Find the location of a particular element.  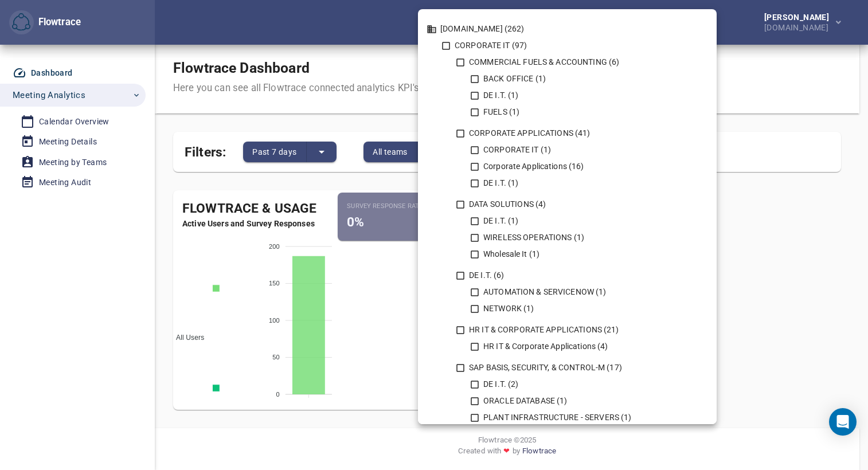

div: SAP BASIS, SECURITY, & CONTROL-M (17) is located at coordinates (569, 367).